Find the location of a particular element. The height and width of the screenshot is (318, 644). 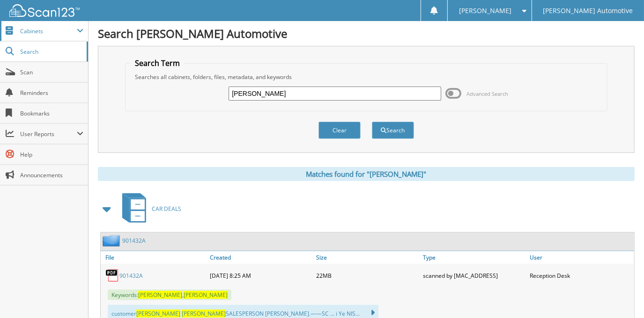

a: Type is located at coordinates (474, 257).